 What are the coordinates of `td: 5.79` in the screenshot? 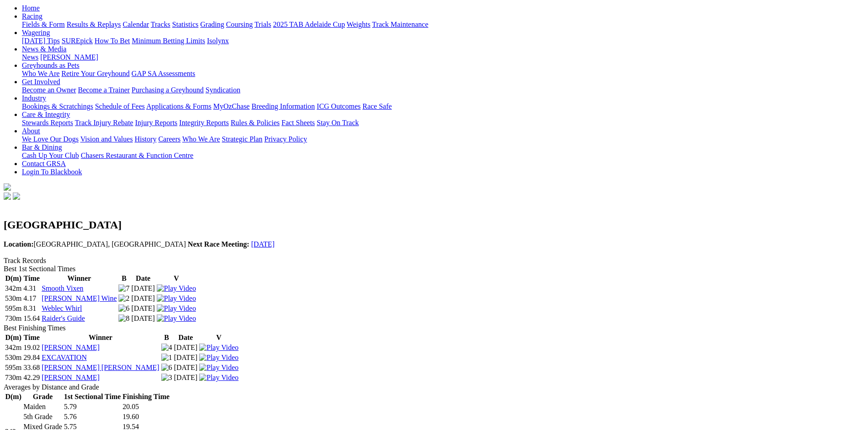 It's located at (92, 407).